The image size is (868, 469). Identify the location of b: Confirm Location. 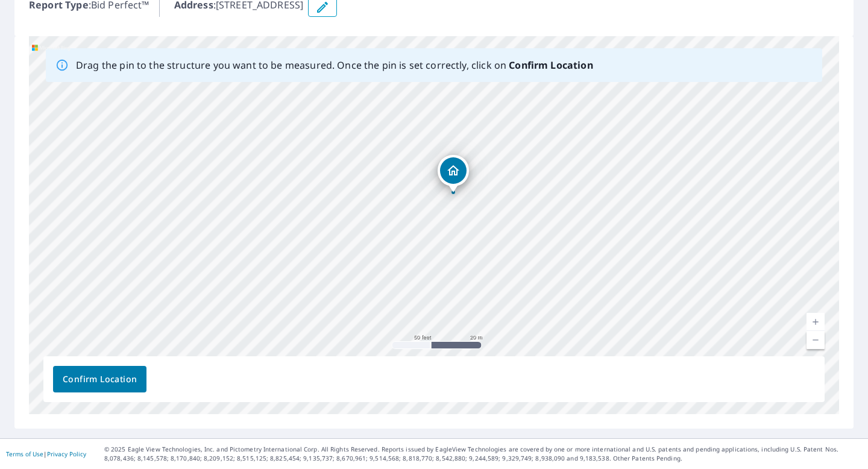
(551, 65).